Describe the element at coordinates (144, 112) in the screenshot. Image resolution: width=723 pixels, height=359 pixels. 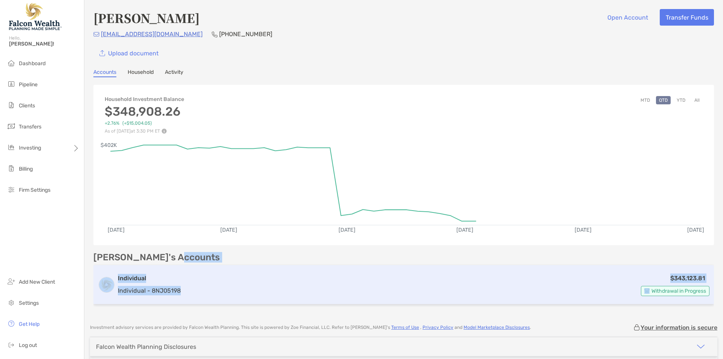
I see `h3: $348,908.26` at that location.